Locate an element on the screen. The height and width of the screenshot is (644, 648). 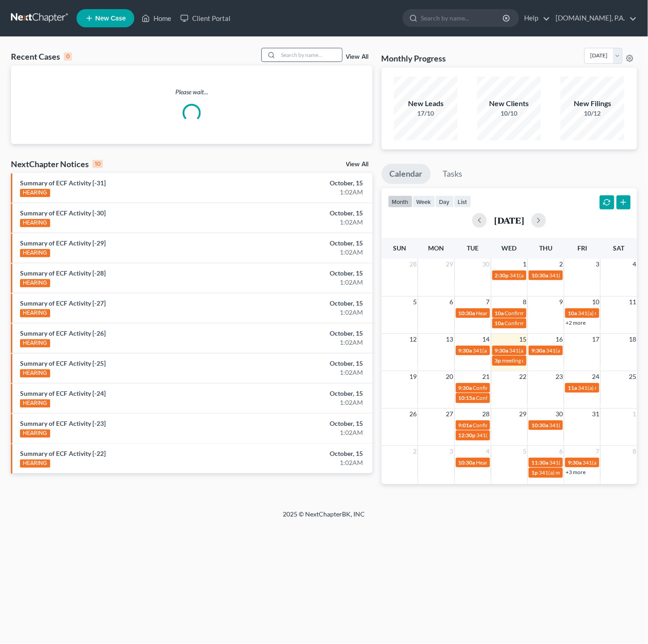
a: +2 more is located at coordinates (576, 323).